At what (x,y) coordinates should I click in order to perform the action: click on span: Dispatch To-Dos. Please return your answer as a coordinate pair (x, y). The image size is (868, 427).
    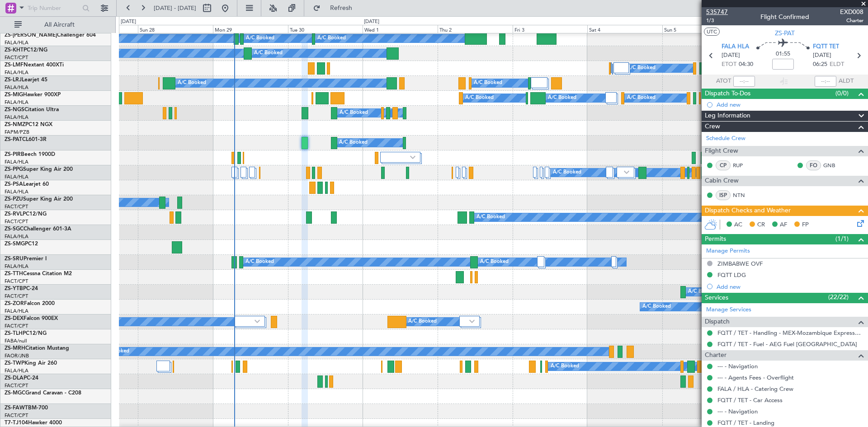
    Looking at the image, I should click on (728, 93).